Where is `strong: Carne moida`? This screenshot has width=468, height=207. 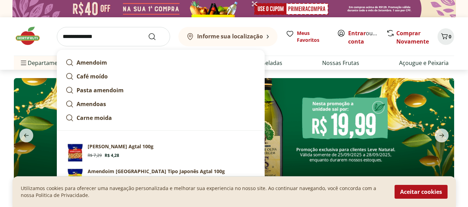
strong: Carne moida is located at coordinates (94, 118).